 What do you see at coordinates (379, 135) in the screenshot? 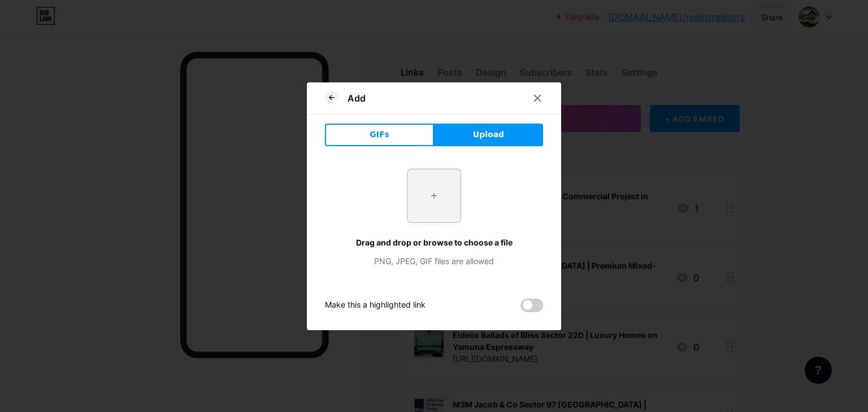
I see `button: GIFs` at bounding box center [379, 135].